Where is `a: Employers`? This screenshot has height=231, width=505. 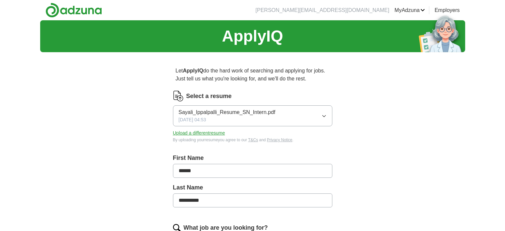
a: Employers is located at coordinates (447, 10).